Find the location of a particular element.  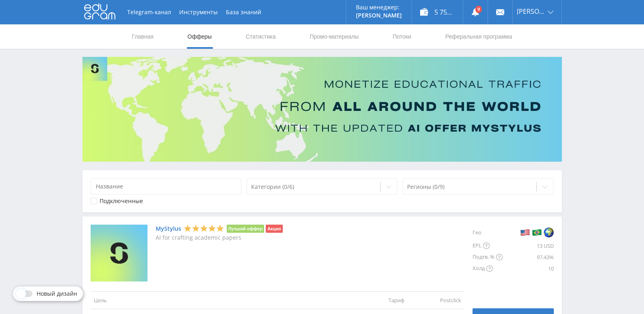

a: Реферальная программа is located at coordinates (478, 37).